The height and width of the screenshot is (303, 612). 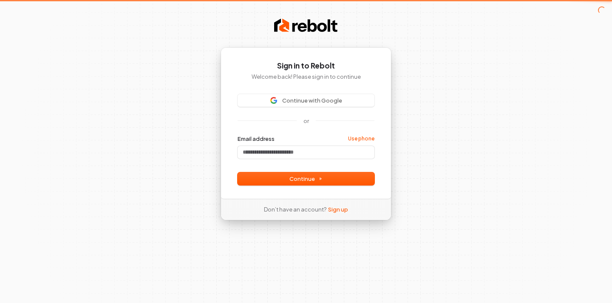 What do you see at coordinates (306, 76) in the screenshot?
I see `p: Welcome back! Please sign in to continue` at bounding box center [306, 76].